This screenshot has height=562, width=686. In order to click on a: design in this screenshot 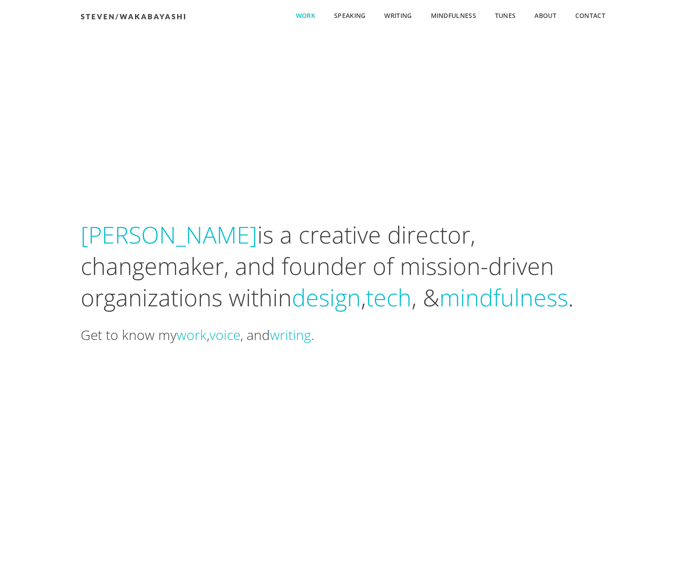, I will do `click(326, 297)`.